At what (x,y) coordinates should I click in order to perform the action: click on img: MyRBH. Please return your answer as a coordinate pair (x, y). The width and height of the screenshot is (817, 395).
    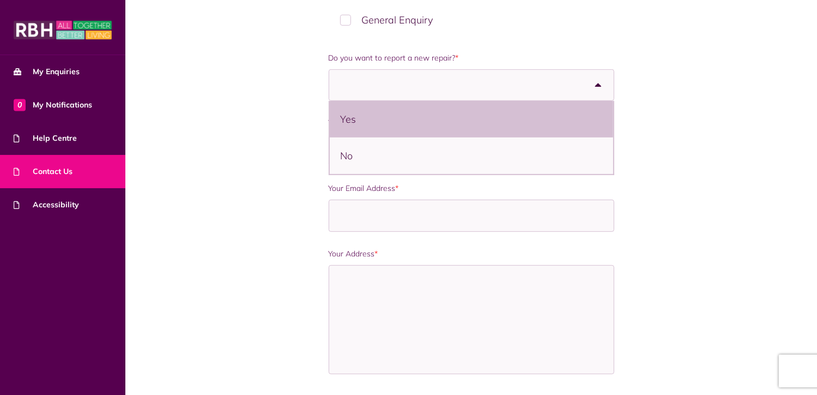
    Looking at the image, I should click on (63, 30).